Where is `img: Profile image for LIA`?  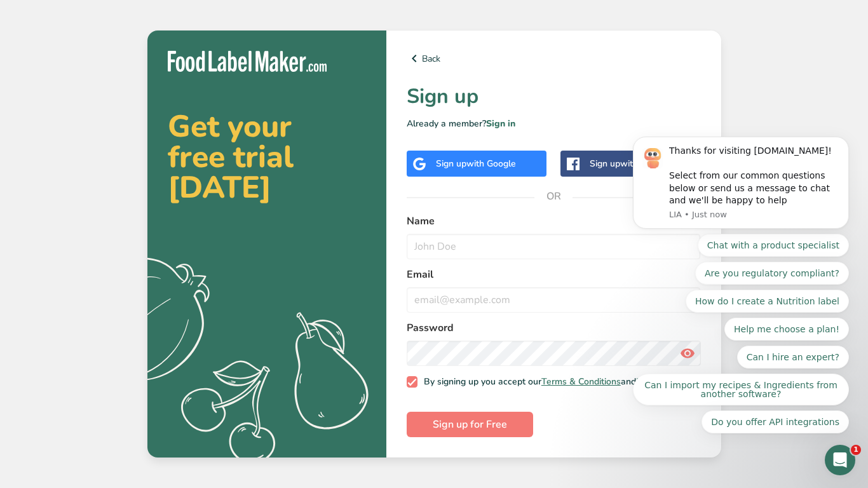 img: Profile image for LIA is located at coordinates (39, 184).